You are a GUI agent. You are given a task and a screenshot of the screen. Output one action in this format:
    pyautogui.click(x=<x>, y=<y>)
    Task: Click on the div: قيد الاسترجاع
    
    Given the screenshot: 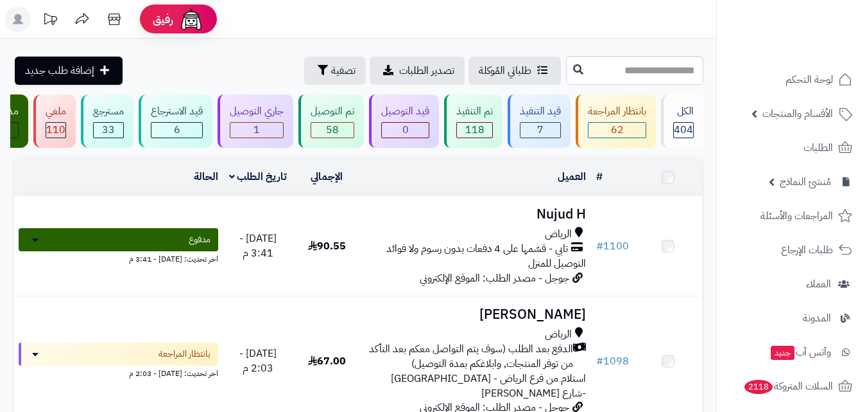 What is the action you would take?
    pyautogui.click(x=177, y=111)
    